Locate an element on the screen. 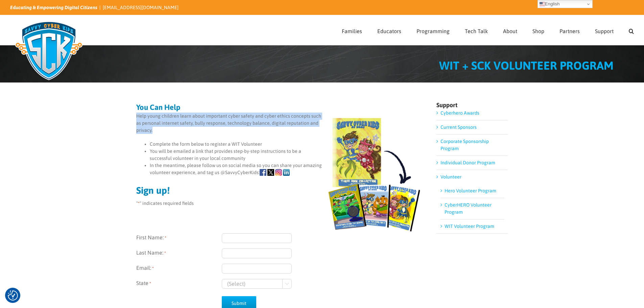 The image size is (644, 308). span: Programming is located at coordinates (433, 31).